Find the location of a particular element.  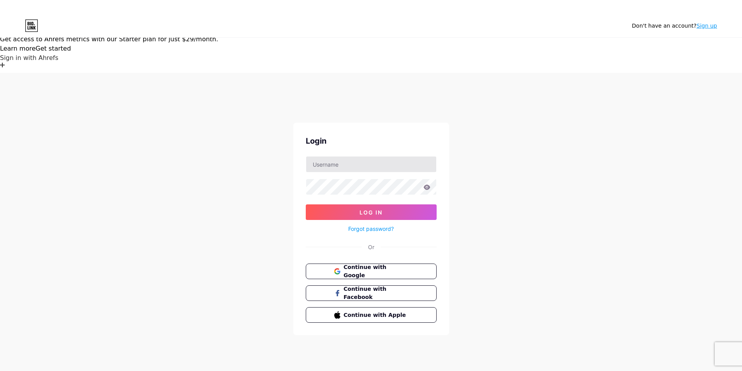

span: Continue with Facebook is located at coordinates (375, 293).